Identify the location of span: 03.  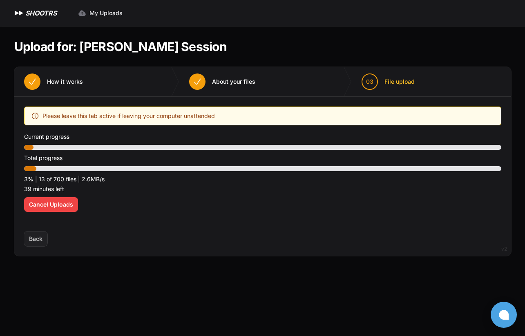
(370, 82).